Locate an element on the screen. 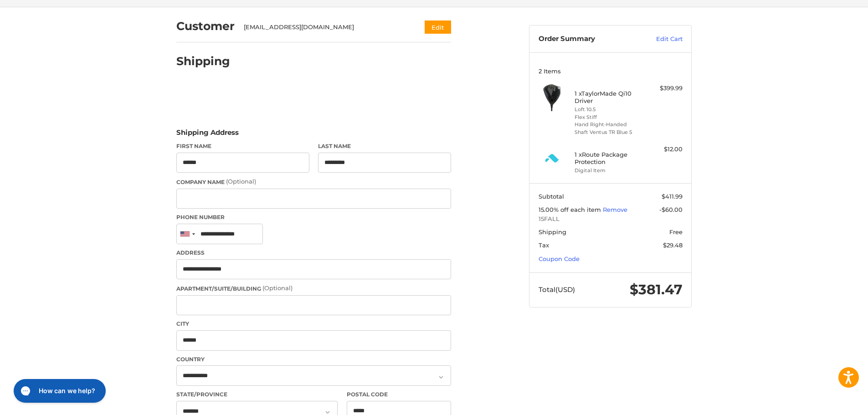 The width and height of the screenshot is (868, 415). div: United States: +1 is located at coordinates (187, 233).